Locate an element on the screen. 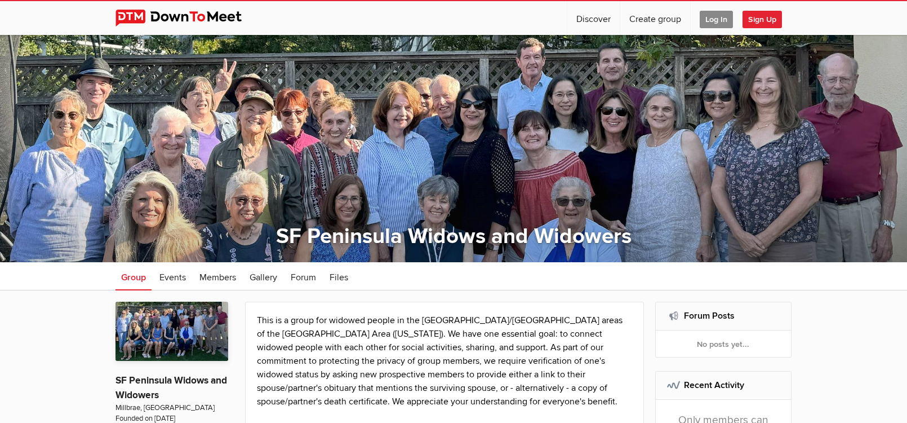 The image size is (907, 423). a: Discover is located at coordinates (593, 18).